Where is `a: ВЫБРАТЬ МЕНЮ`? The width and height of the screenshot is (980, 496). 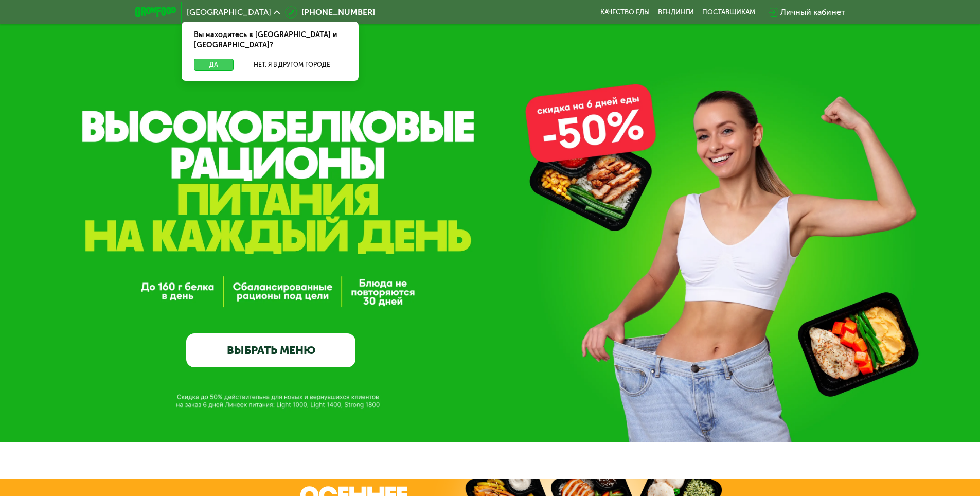 a: ВЫБРАТЬ МЕНЮ is located at coordinates (270, 351).